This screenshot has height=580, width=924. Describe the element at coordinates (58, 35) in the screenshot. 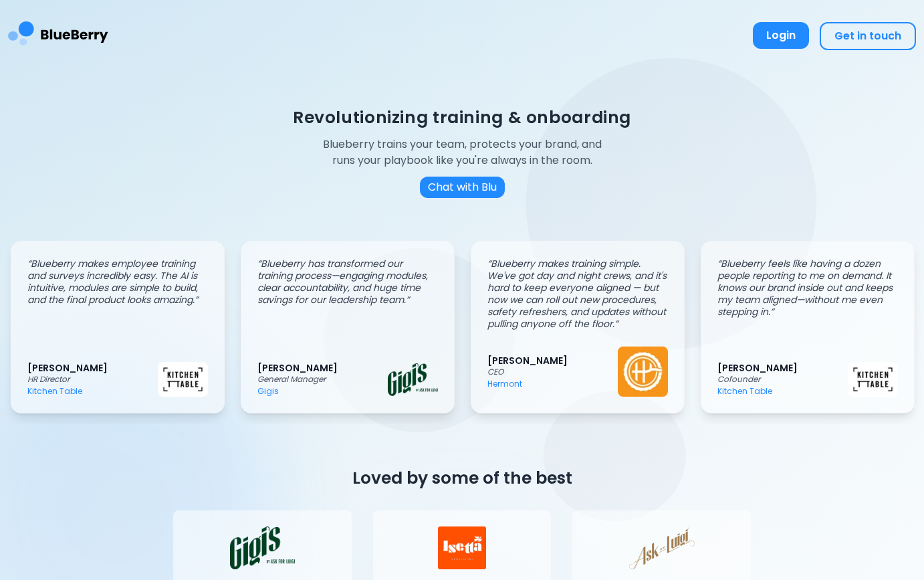

I see `img: BlueBerry Logo` at that location.